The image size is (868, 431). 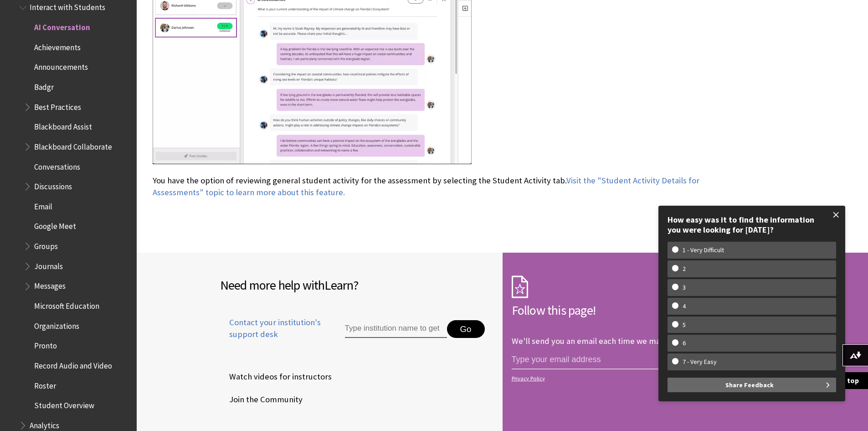 What do you see at coordinates (53, 185) in the screenshot?
I see `span: Discussions` at bounding box center [53, 185].